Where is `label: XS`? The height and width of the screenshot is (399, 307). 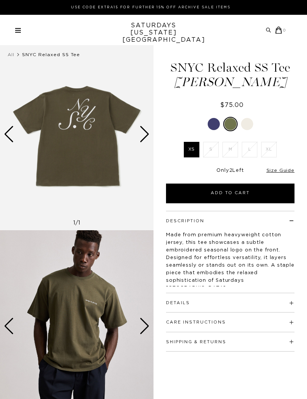
label: XS is located at coordinates (192, 150).